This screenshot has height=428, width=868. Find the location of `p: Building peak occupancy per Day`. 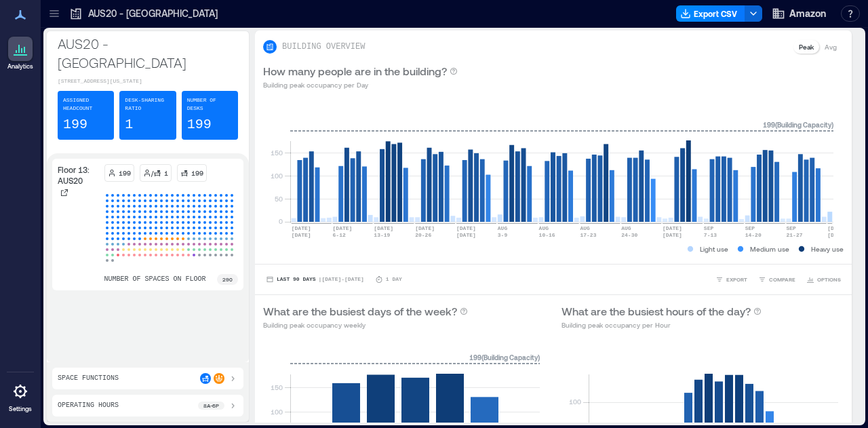

p: Building peak occupancy per Day is located at coordinates (360, 84).